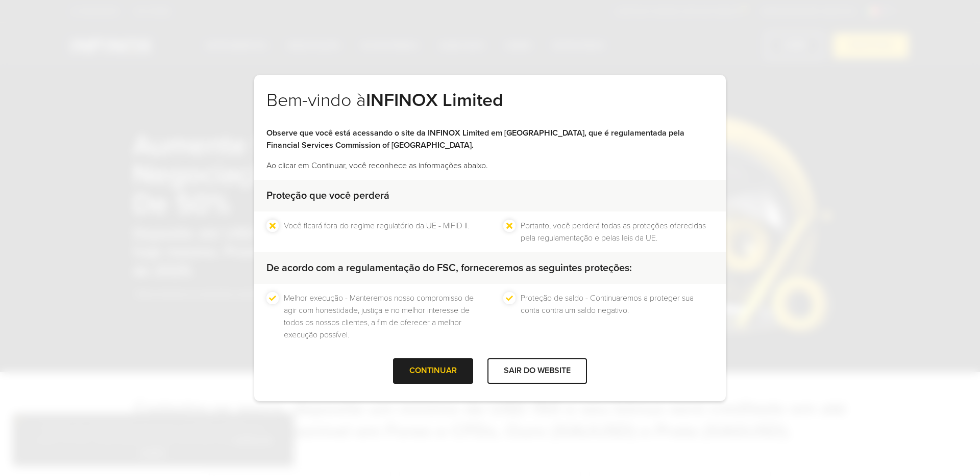 The image size is (980, 476). I want to click on li: Você ficará fora do regime regulatório da UE - MiFID II., so click(376, 232).